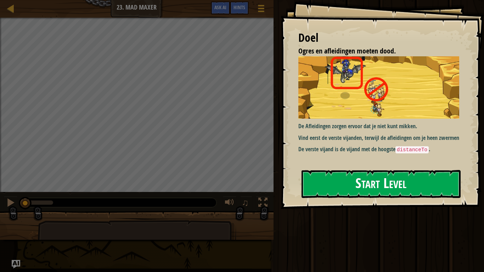 This screenshot has width=484, height=272. What do you see at coordinates (381, 138) in the screenshot?
I see `p: Vind eerst de verste vijanden, terwijl de afleidingen om je heen zwermen.` at bounding box center [381, 138].